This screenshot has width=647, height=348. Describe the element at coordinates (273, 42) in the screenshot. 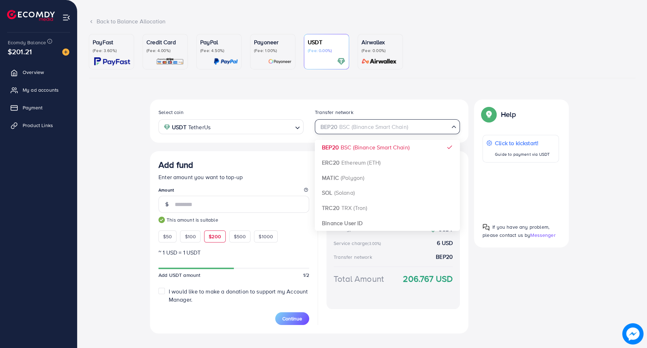

I see `p: Payoneer` at that location.